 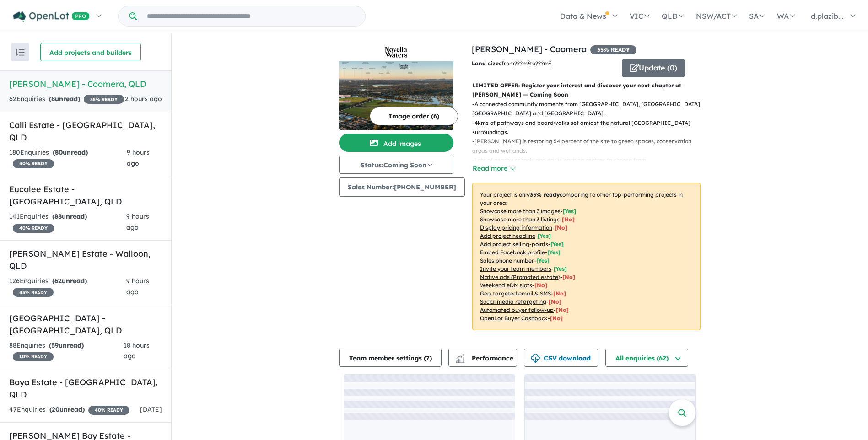 What do you see at coordinates (58, 281) in the screenshot?
I see `span: 62` at bounding box center [58, 281].